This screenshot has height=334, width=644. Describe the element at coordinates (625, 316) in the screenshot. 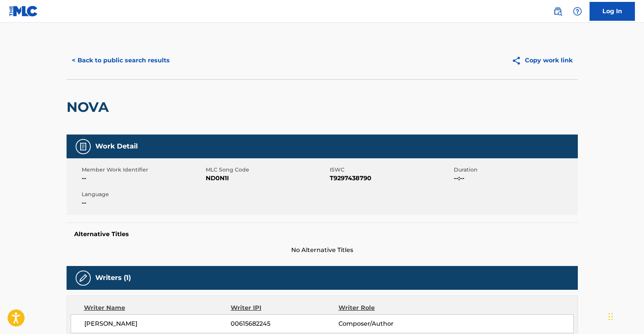

I see `div: Chat Widget` at that location.